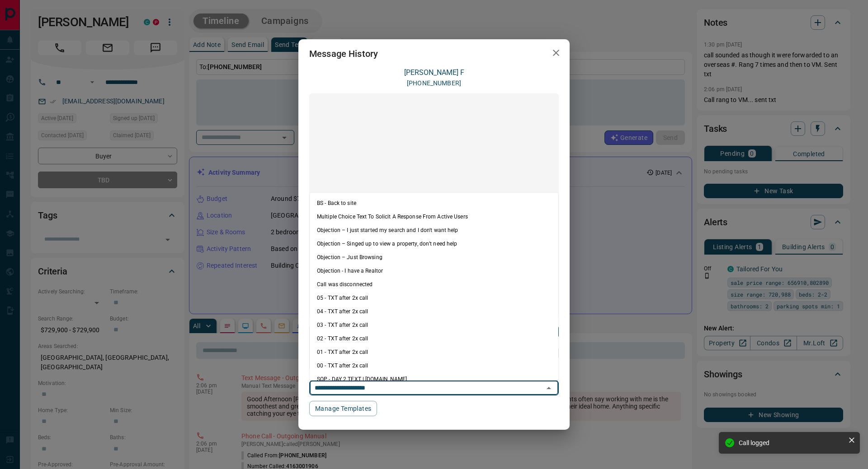 The image size is (868, 469). What do you see at coordinates (548, 388) in the screenshot?
I see `button: Close` at bounding box center [548, 388].